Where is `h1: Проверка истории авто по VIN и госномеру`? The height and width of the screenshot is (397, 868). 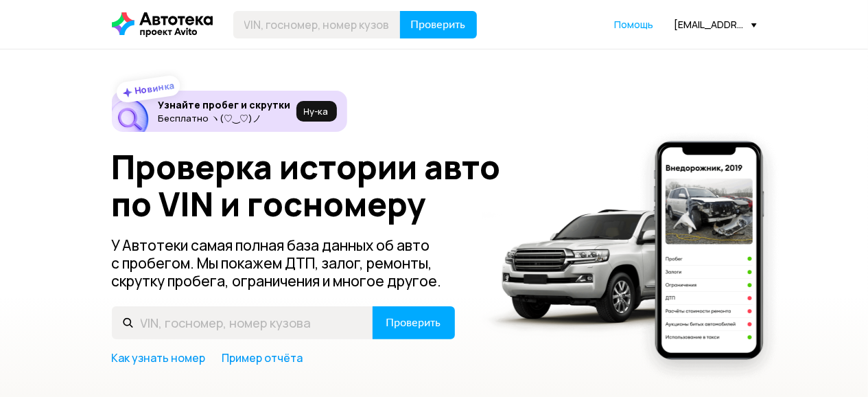
h1: Проверка истории авто по VIN и госномеру is located at coordinates (316, 186).